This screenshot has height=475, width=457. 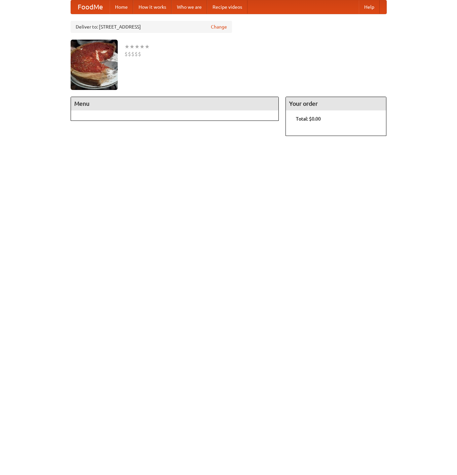 I want to click on b: Total: $0.00, so click(x=308, y=119).